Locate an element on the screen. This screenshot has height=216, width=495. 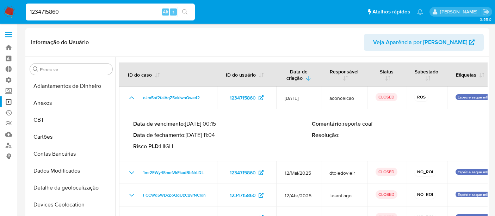
a: Notificações is located at coordinates (420, 12).